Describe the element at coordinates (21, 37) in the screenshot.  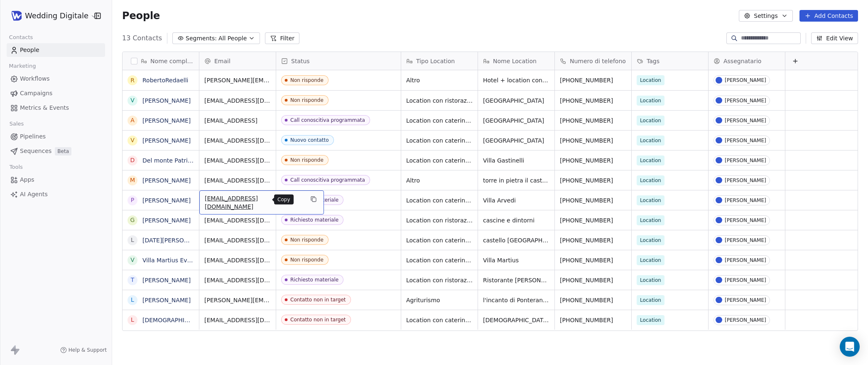
I see `span: Contacts` at that location.